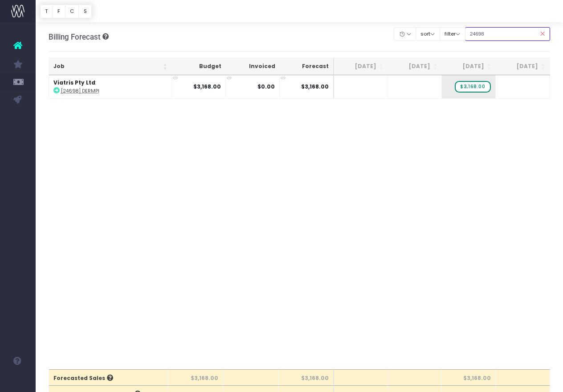 This screenshot has width=563, height=392. What do you see at coordinates (361, 66) in the screenshot?
I see `th: Jul 25: activate to sort column ascending` at bounding box center [361, 66].